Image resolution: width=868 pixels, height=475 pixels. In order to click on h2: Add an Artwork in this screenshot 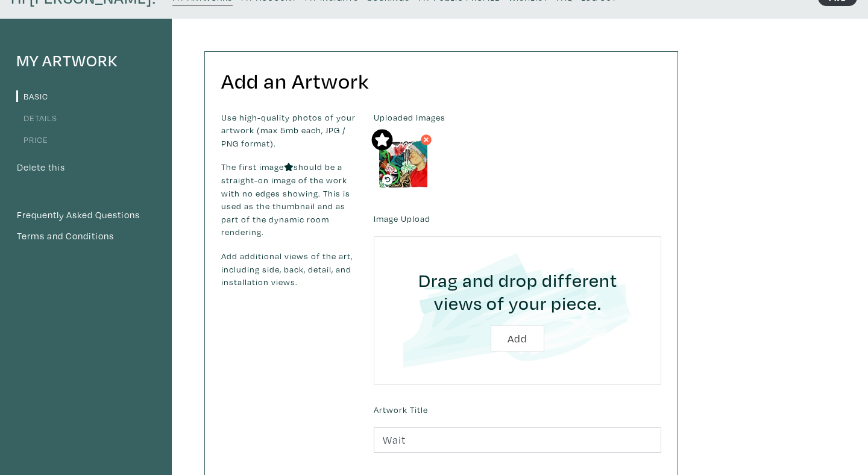, I will do `click(441, 81)`.